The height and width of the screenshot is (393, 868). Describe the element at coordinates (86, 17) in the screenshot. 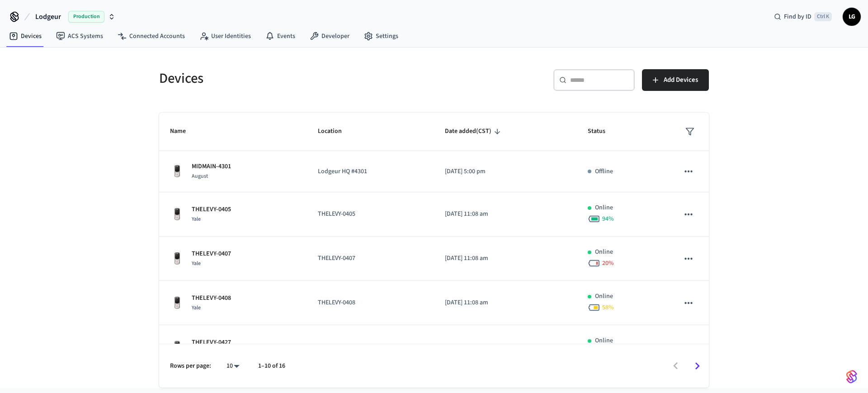

I see `span: Production` at that location.